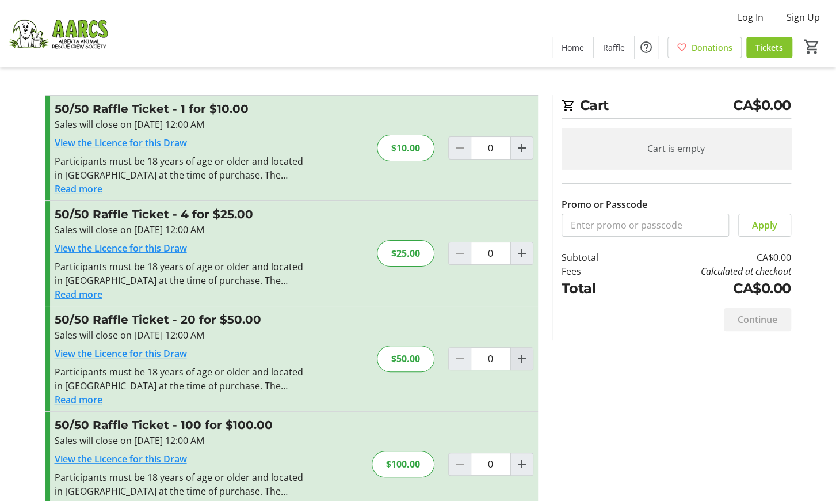 The height and width of the screenshot is (501, 836). What do you see at coordinates (812, 47) in the screenshot?
I see `button: Cart` at bounding box center [812, 47].